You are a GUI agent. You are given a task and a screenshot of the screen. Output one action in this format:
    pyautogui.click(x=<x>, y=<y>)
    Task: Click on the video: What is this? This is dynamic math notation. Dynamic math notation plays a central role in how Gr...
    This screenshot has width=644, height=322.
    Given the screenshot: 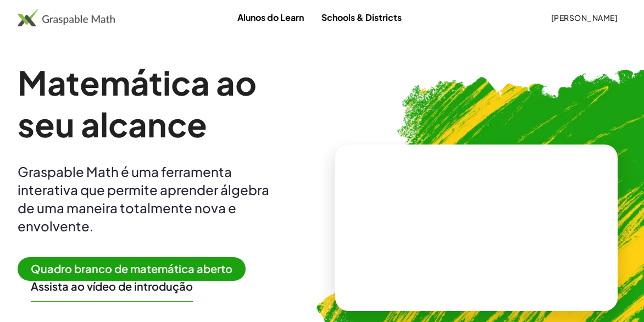 What is the action you would take?
    pyautogui.click(x=476, y=227)
    